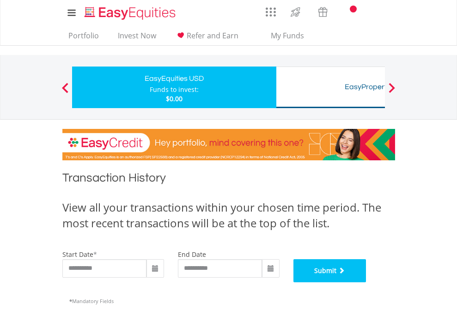 The image size is (457, 310). I want to click on a: Vouchers, so click(322, 11).